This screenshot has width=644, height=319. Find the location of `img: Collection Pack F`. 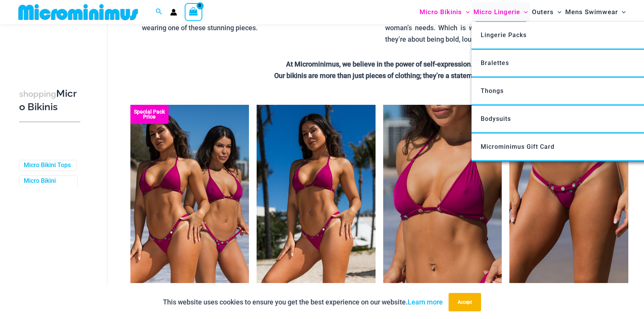

img: Collection Pack F is located at coordinates (189, 194).